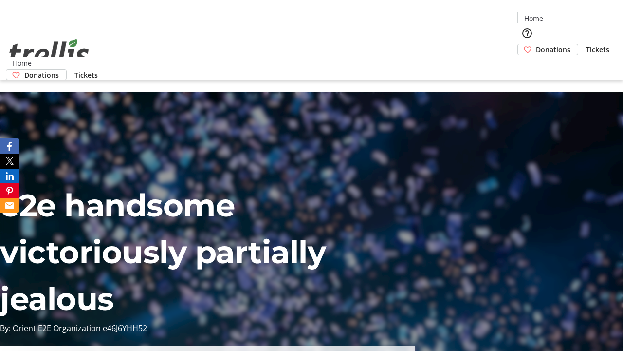  What do you see at coordinates (49, 53) in the screenshot?
I see `img: Orient E2E Organization e46J6YHH52's Logo` at bounding box center [49, 53].